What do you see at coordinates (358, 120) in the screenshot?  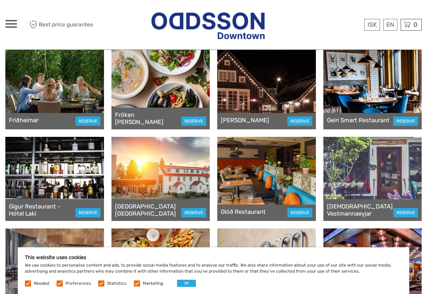 I see `a: Geiri Smart Restaurant` at bounding box center [358, 120].